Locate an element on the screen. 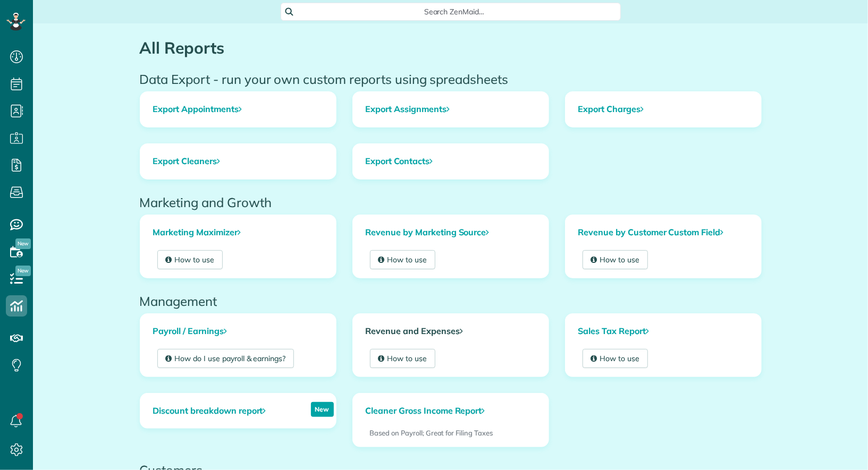  a: Export Appointments is located at coordinates (238, 109).